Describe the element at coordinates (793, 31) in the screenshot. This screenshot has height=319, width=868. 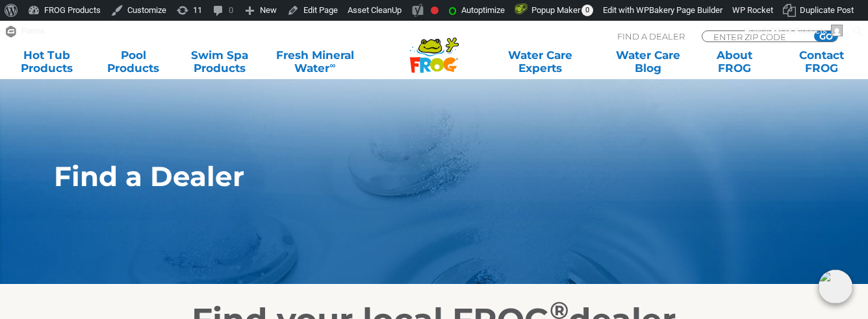
I see `a: Howdy,` at that location.